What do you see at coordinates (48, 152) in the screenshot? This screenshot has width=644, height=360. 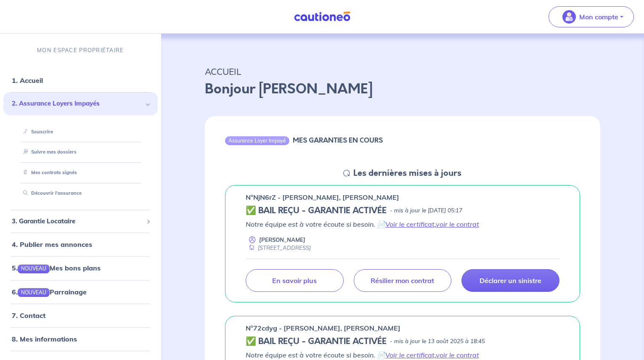 I see `a: Suivre mes dossiers` at bounding box center [48, 152].